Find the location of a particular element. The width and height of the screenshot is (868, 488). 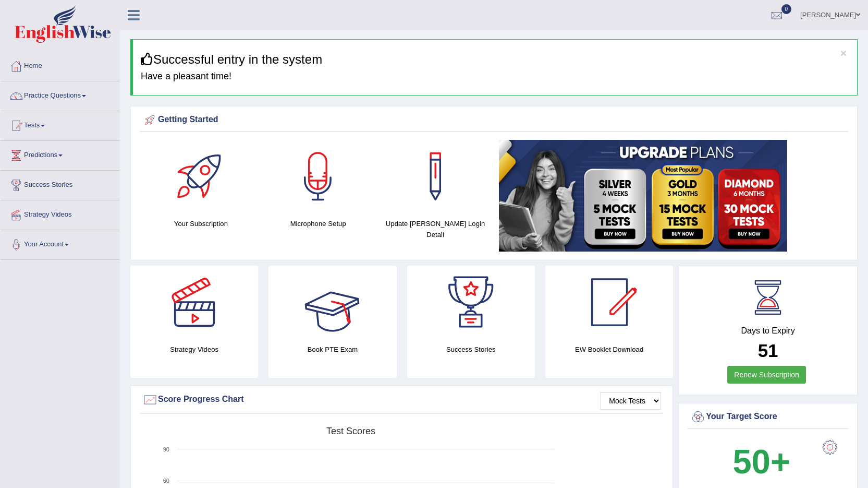

div: Your Target Score is located at coordinates (768, 417).